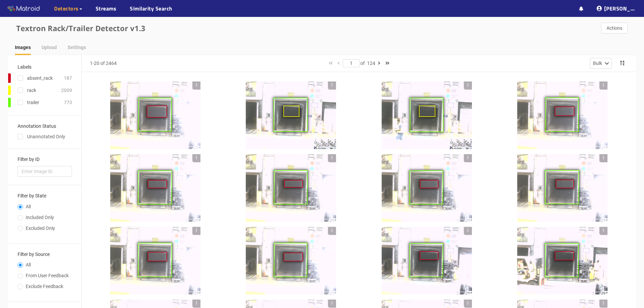 The image size is (644, 308). What do you see at coordinates (45, 171) in the screenshot?
I see `input: Enter Image ID` at bounding box center [45, 171].